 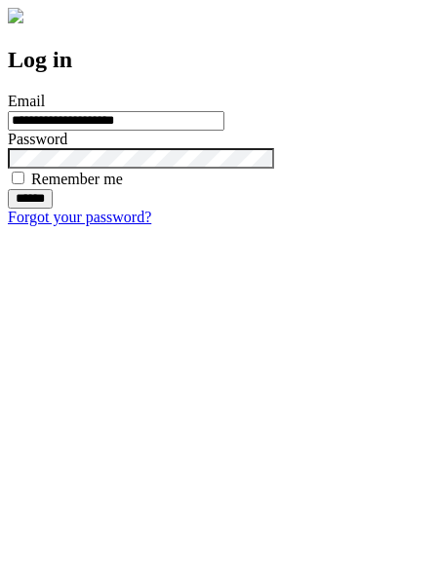 I want to click on label: Email, so click(x=26, y=100).